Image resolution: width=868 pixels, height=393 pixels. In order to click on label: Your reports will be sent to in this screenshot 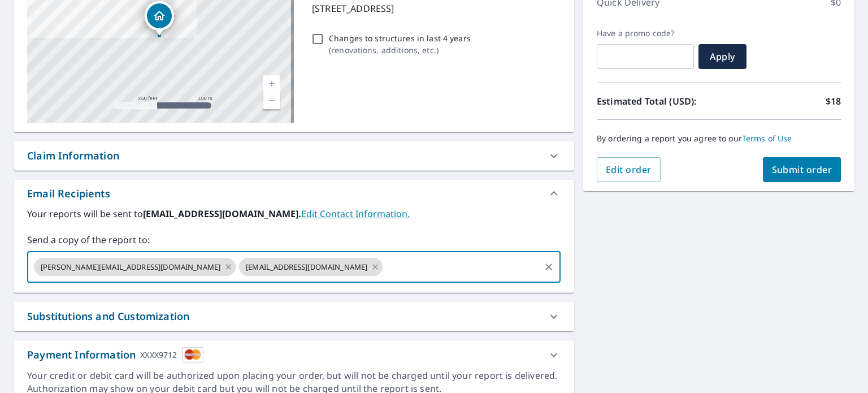, I will do `click(294, 213)`.